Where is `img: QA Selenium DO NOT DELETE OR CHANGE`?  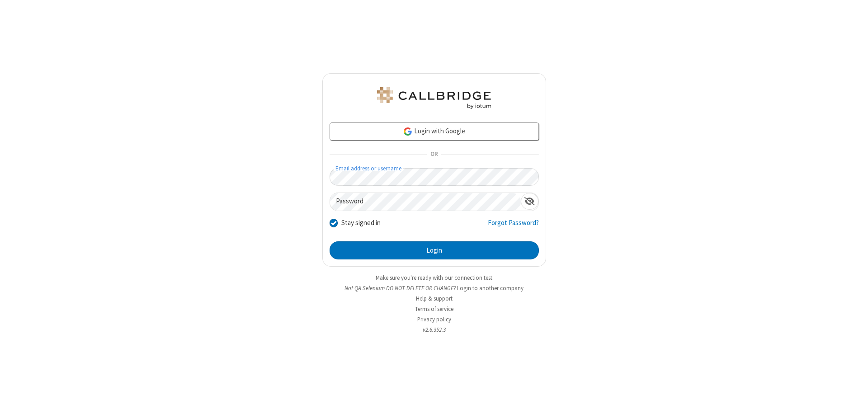 img: QA Selenium DO NOT DELETE OR CHANGE is located at coordinates (434, 98).